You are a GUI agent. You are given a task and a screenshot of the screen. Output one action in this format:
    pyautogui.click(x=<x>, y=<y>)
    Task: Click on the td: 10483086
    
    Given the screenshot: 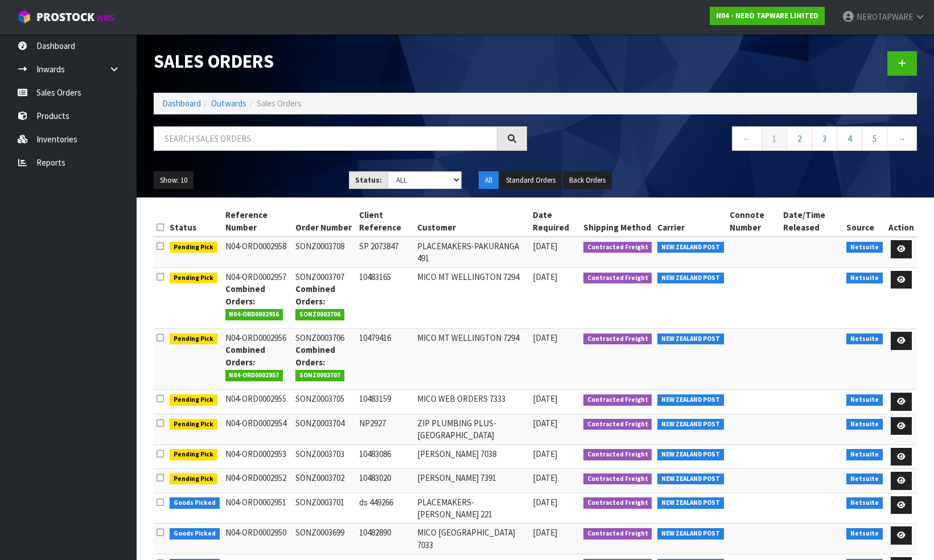 What is the action you would take?
    pyautogui.click(x=385, y=456)
    